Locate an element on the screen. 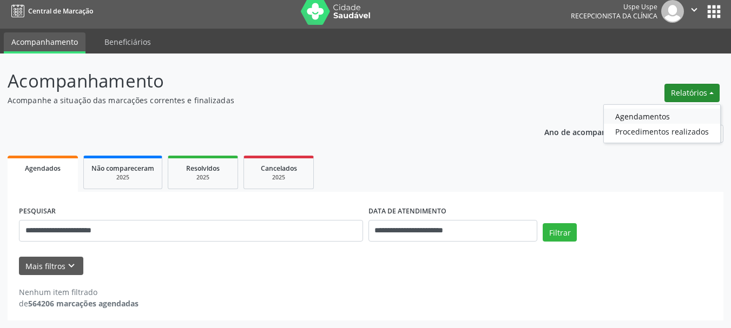  a: Beneficiários is located at coordinates (128, 42).